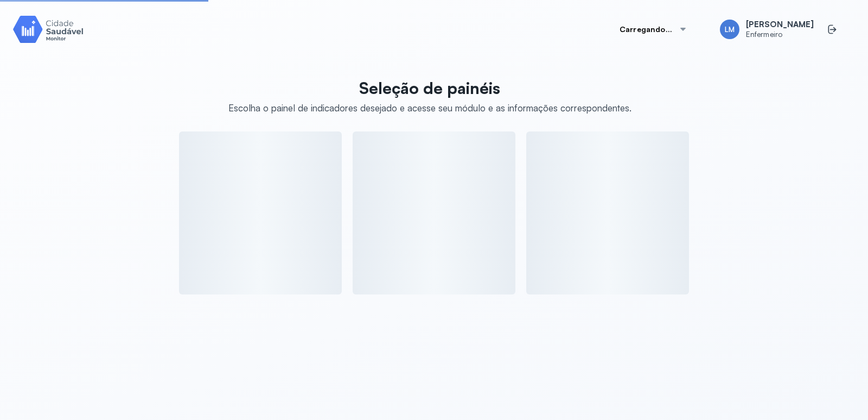 The height and width of the screenshot is (420, 868). Describe the element at coordinates (780, 34) in the screenshot. I see `span: Enfermeiro` at that location.